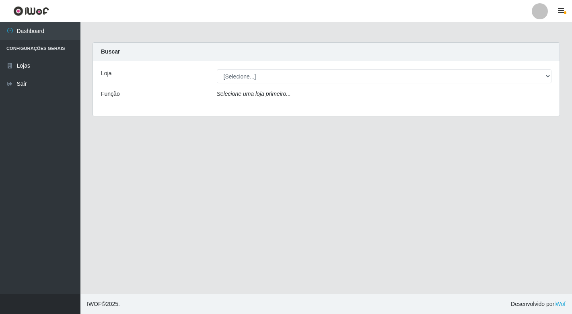  What do you see at coordinates (110, 51) in the screenshot?
I see `strong: Buscar` at bounding box center [110, 51].